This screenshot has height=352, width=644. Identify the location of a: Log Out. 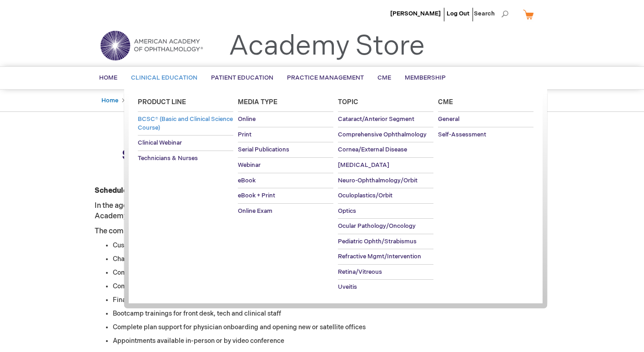
(458, 14).